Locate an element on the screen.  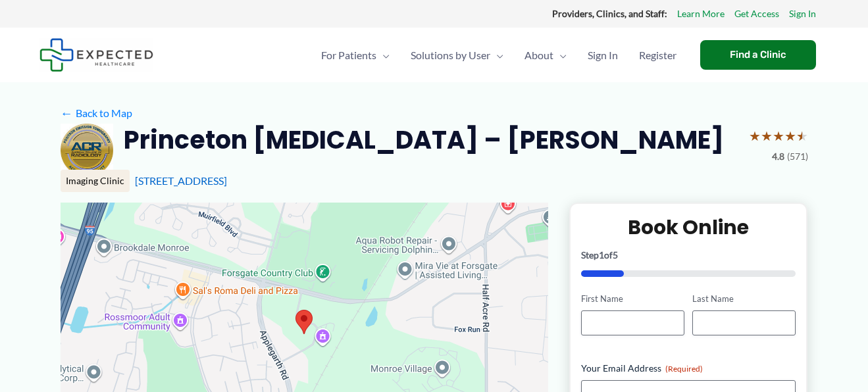
img: Expected Healthcare Logo - side, dark font, small is located at coordinates (96, 55).